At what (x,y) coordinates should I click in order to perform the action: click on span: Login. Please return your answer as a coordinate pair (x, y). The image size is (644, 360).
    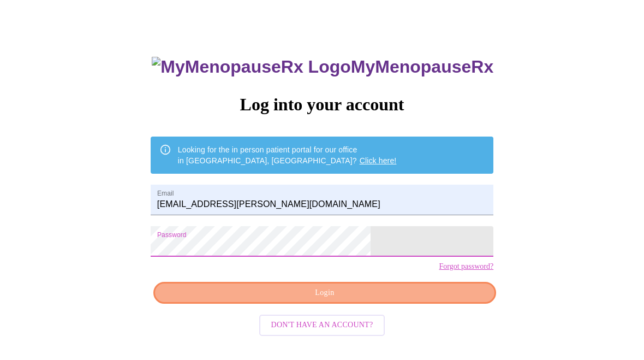
    Looking at the image, I should click on (325, 293).